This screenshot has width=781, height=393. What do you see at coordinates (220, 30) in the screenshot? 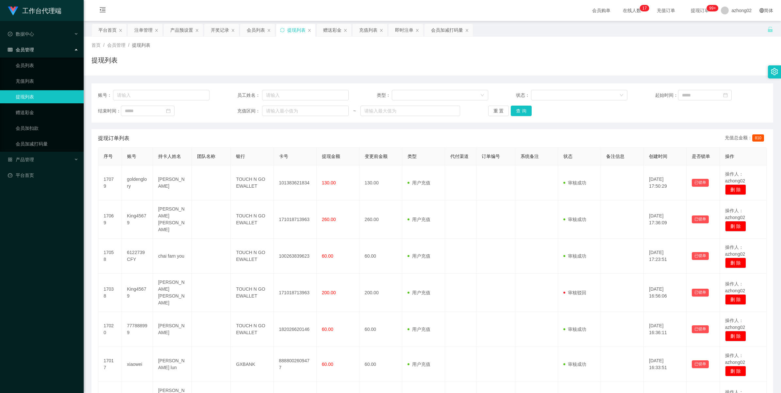
I see `div: 开奖记录` at bounding box center [220, 30].